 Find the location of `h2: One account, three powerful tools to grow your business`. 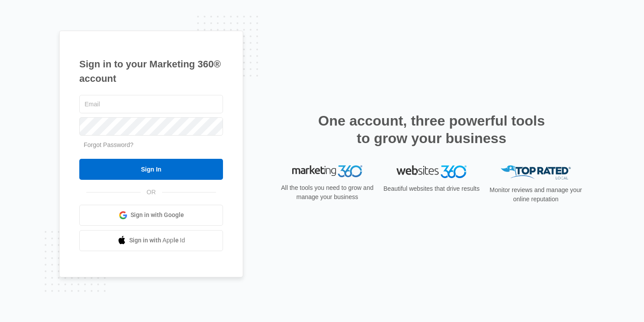

h2: One account, three powerful tools to grow your business is located at coordinates (431, 130).